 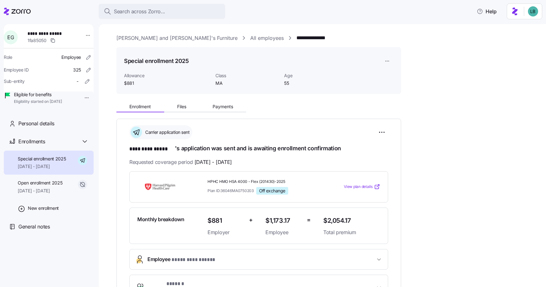 What do you see at coordinates (259, 149) in the screenshot?
I see `h1: 's application was sent and is awaiting enrollment confirmation` at bounding box center [259, 149].